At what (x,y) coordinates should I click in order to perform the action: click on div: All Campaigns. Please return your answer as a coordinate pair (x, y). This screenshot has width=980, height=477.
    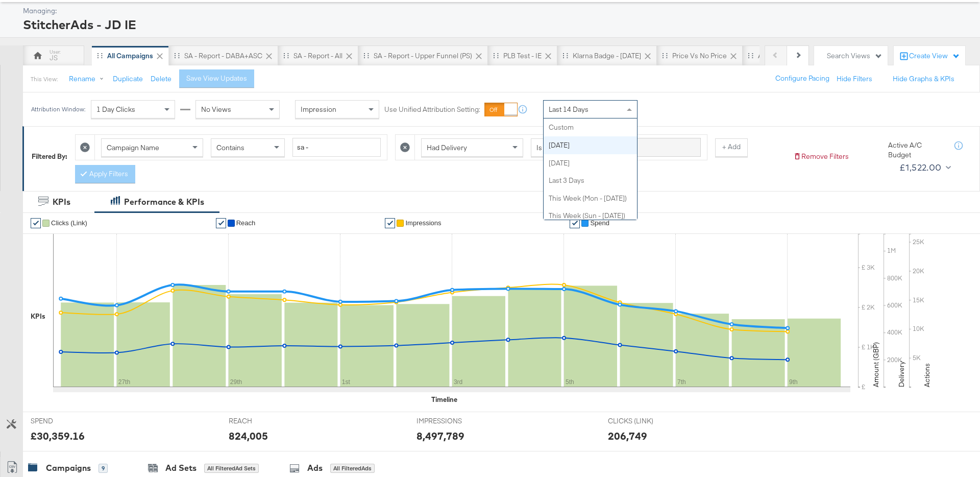
    Looking at the image, I should click on (130, 55).